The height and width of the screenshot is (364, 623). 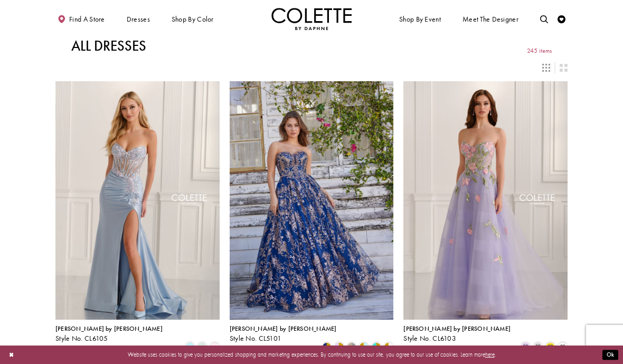 What do you see at coordinates (137, 200) in the screenshot?
I see `a: Visit Colette by Daphne Style No. CL6105 Page` at bounding box center [137, 200].